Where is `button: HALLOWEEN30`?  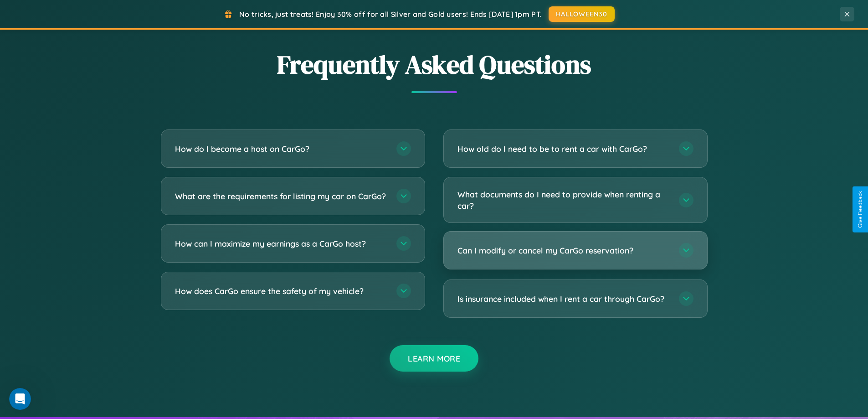 button: HALLOWEEN30 is located at coordinates (581, 14).